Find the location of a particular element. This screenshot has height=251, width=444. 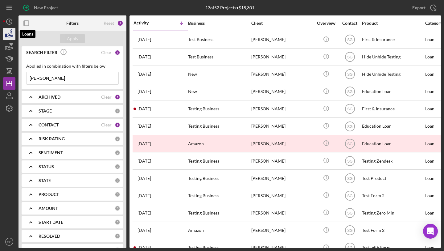

div: Testing Zero Min is located at coordinates (393, 212).